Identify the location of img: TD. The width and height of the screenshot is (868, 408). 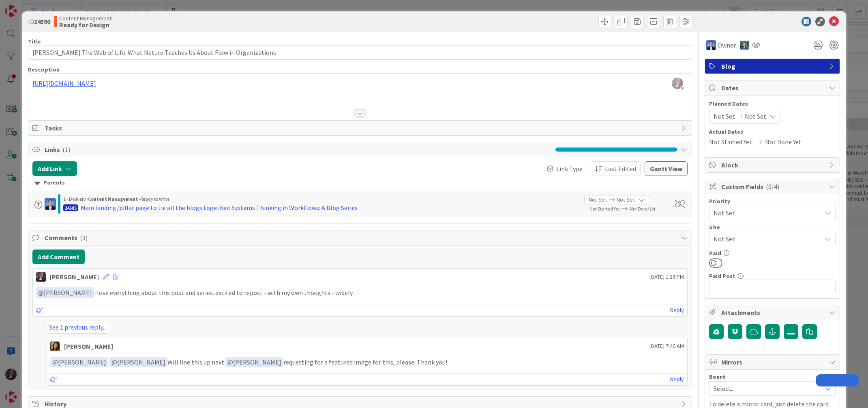
(41, 277).